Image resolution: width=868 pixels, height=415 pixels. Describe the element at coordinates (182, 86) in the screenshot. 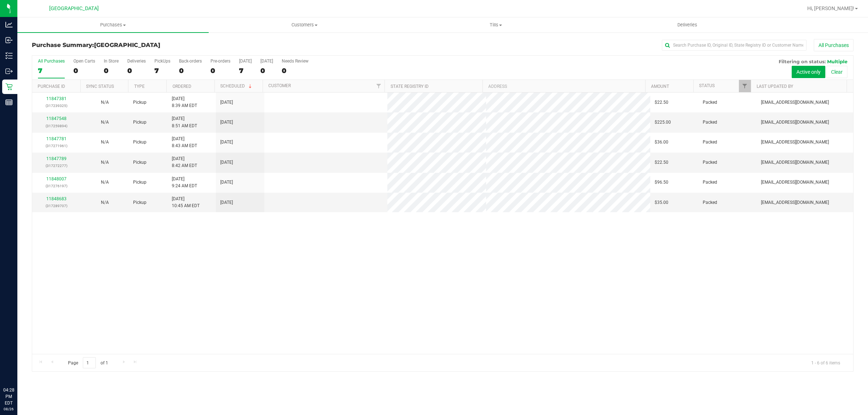

I see `a: Ordered` at that location.